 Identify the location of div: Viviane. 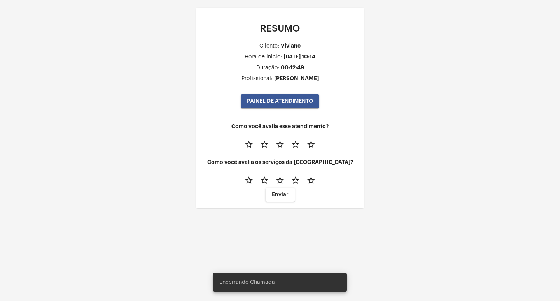
(291, 46).